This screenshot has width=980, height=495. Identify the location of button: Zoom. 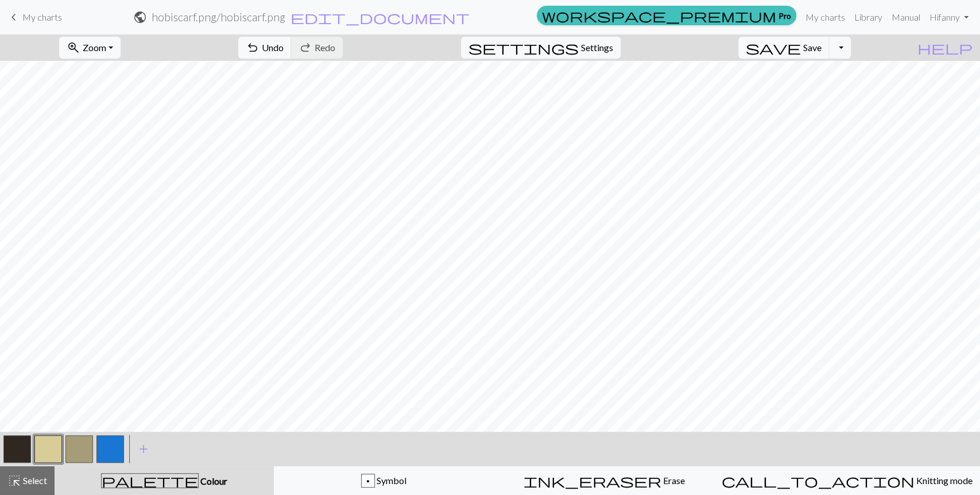
(90, 47).